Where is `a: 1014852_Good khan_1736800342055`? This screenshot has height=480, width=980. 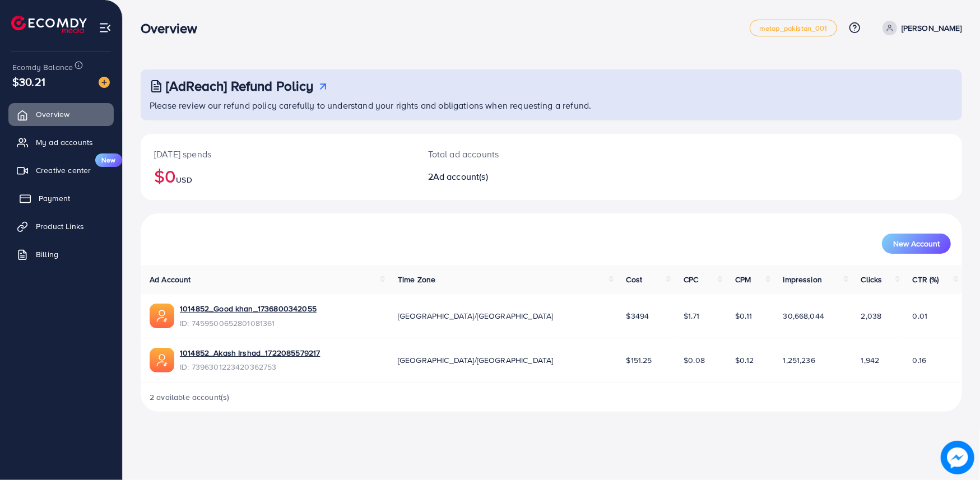 a: 1014852_Good khan_1736800342055 is located at coordinates (248, 309).